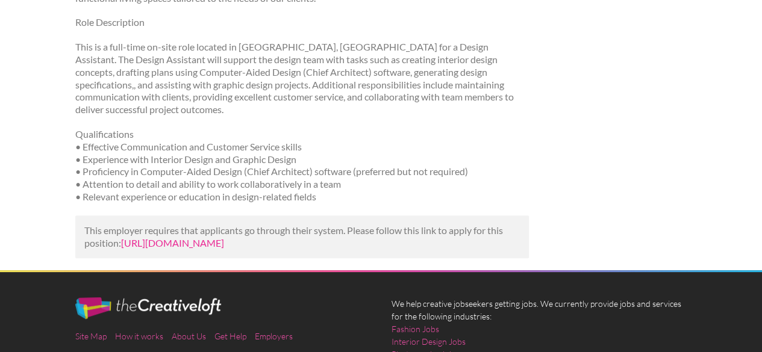  I want to click on a: About Us, so click(188, 336).